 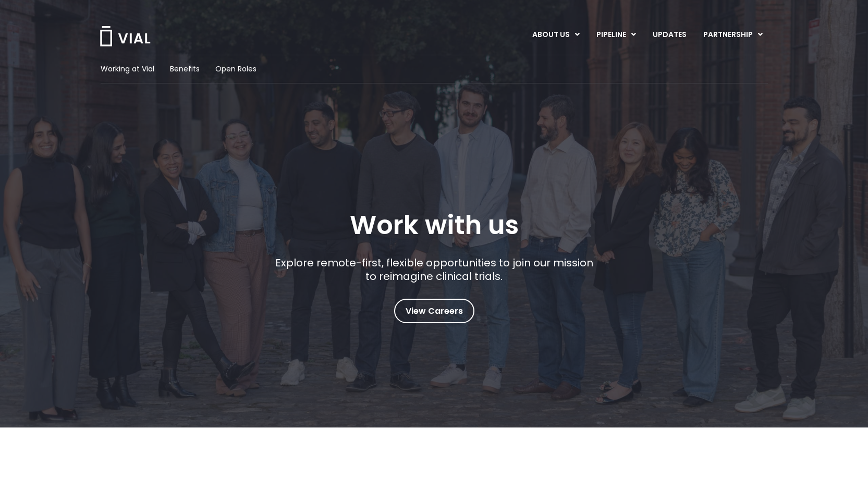 What do you see at coordinates (434, 311) in the screenshot?
I see `span: View Careers` at bounding box center [434, 311].